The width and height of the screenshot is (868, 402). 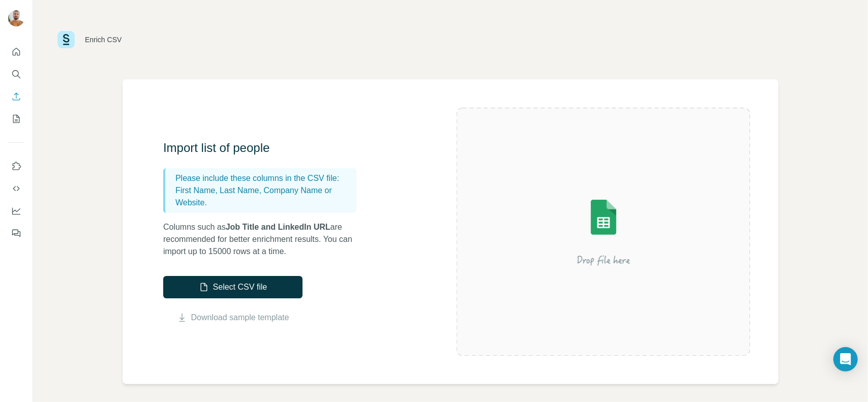 What do you see at coordinates (603, 232) in the screenshot?
I see `img: Surfe Illustration - Drop file here or select below` at bounding box center [603, 232].